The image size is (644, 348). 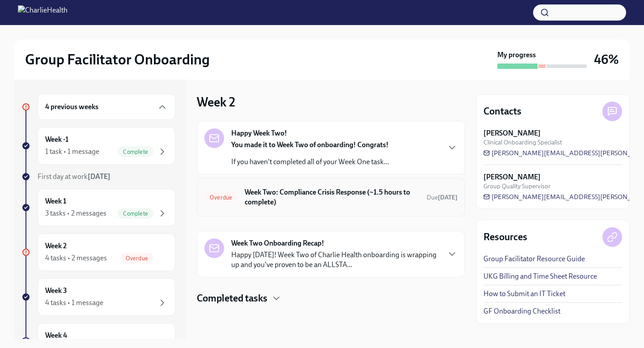 What do you see at coordinates (55, 201) in the screenshot?
I see `h6: Week 1` at bounding box center [55, 201].